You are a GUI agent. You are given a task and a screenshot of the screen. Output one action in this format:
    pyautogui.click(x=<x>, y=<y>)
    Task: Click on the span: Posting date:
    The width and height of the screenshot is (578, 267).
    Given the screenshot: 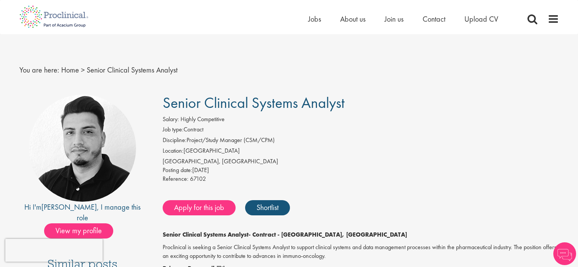 What is the action you would take?
    pyautogui.click(x=177, y=170)
    